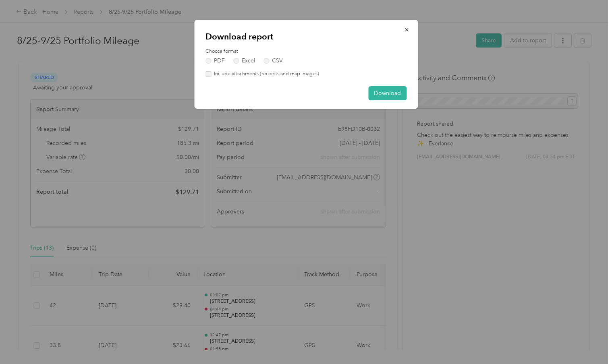  Describe the element at coordinates (306, 37) in the screenshot. I see `p: Download report` at that location.